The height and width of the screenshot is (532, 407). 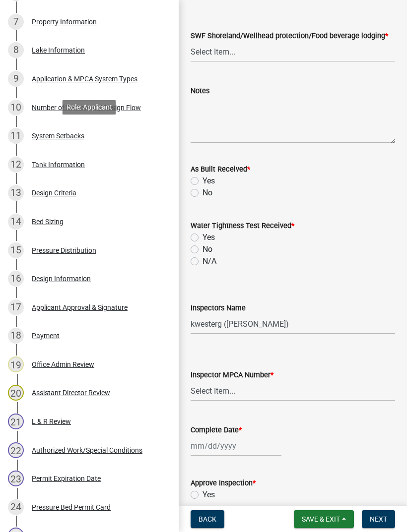 I want to click on div: Bed Sizing, so click(x=47, y=222).